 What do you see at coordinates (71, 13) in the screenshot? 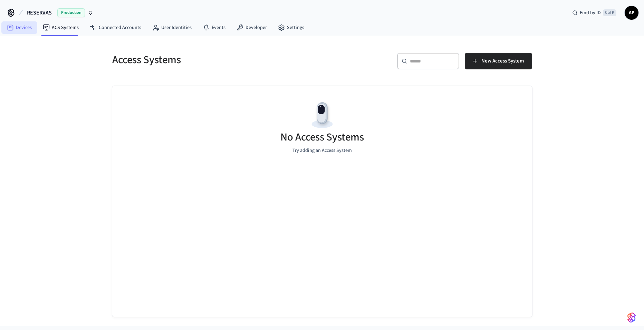
I see `span: Production` at bounding box center [71, 13].